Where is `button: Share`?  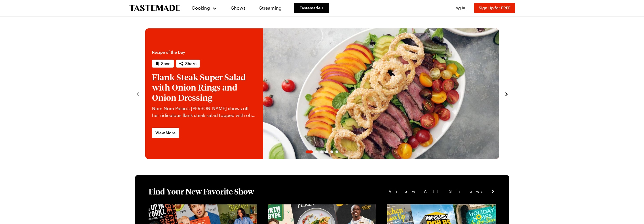
button: Share is located at coordinates (188, 64).